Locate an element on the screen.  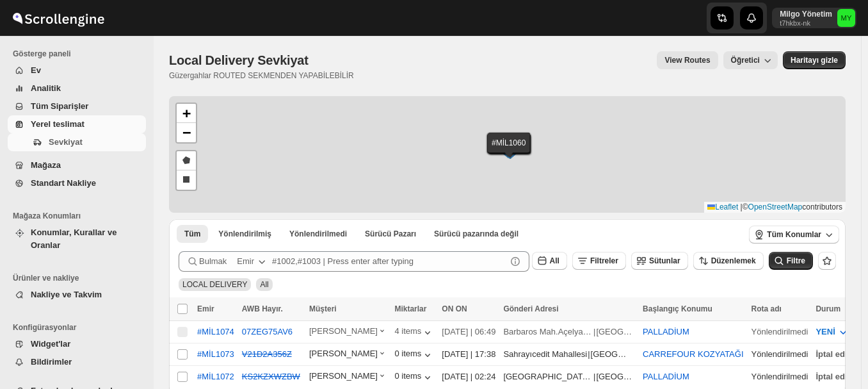
span: Konfigürasyonlar is located at coordinates (80, 328).